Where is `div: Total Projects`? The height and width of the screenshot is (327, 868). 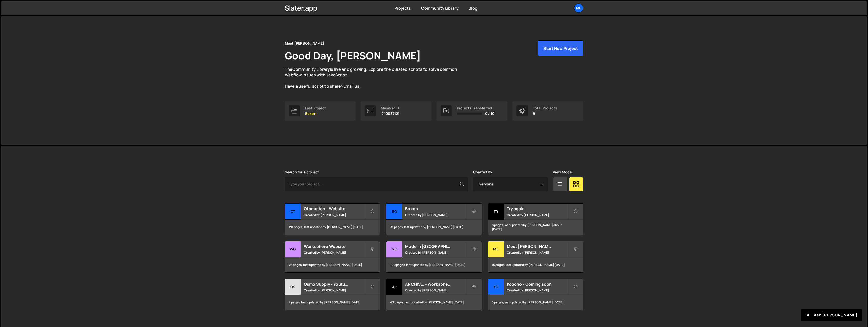
div: Total Projects is located at coordinates (545, 108).